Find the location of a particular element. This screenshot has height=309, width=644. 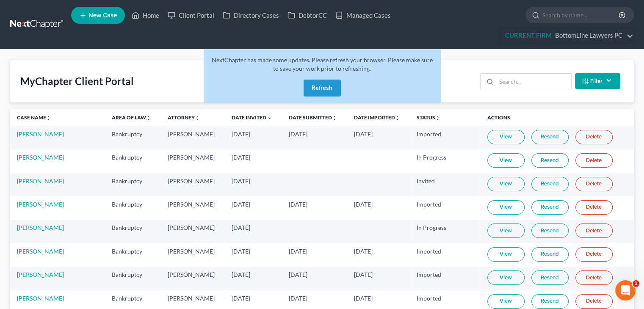

i: expand_more is located at coordinates (270, 118).